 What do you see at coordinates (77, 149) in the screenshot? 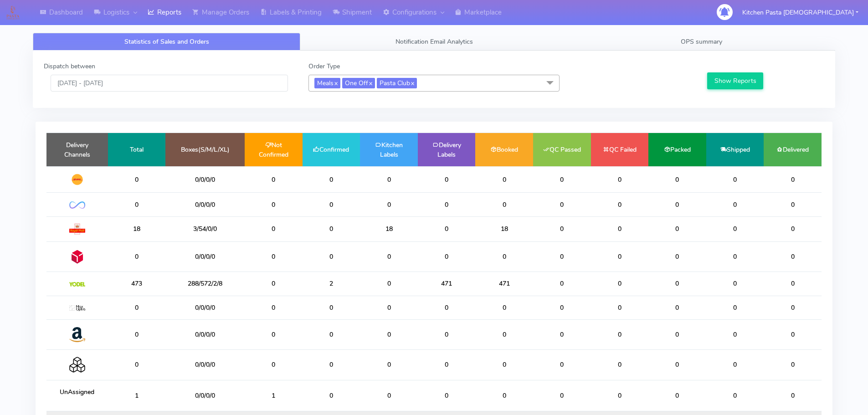
I see `td: Delivery Channels` at bounding box center [77, 149].